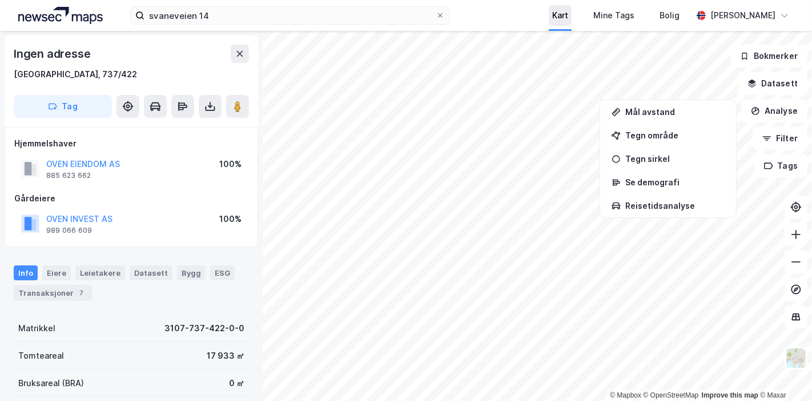  I want to click on input: Søk på adresse, matrikkel, gårdeiere, leietakere eller personer, so click(290, 15).